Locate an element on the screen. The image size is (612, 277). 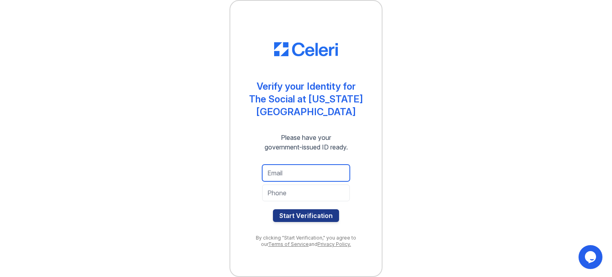
button: Start Verification is located at coordinates (306, 216).